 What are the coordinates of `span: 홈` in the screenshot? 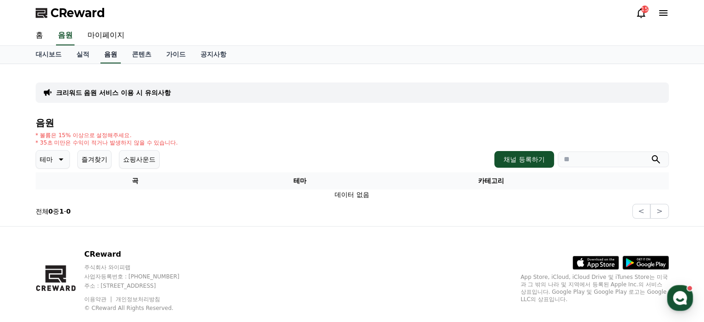 It's located at (32, 262).